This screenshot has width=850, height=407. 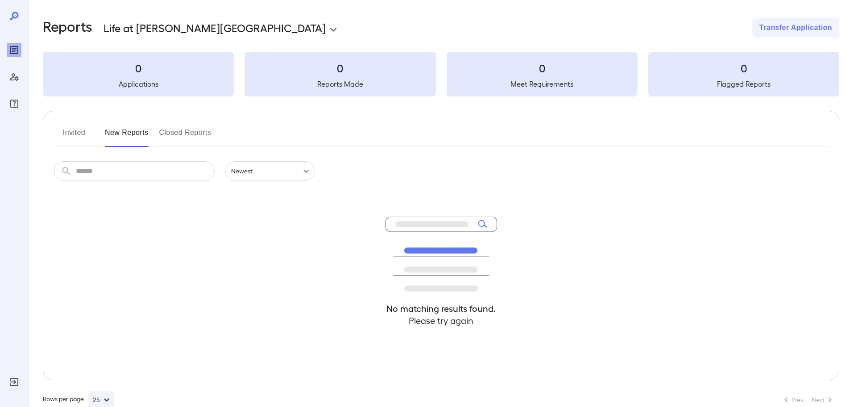 What do you see at coordinates (74, 136) in the screenshot?
I see `button: Invited` at bounding box center [74, 136].